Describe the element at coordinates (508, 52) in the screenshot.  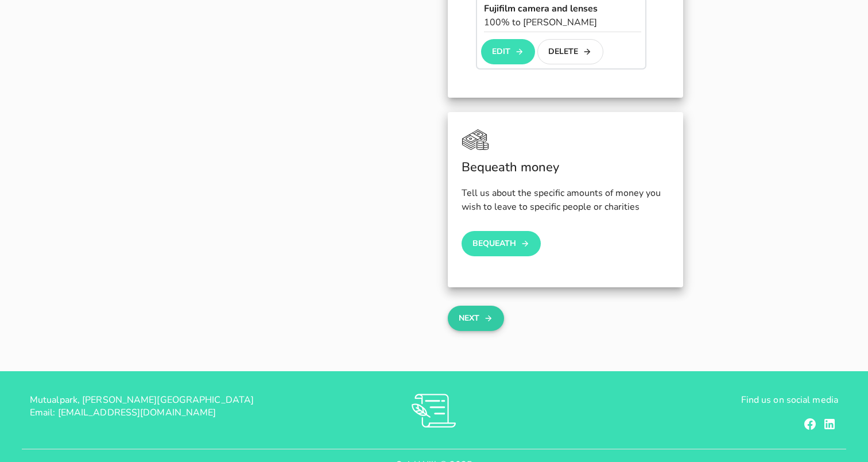
I see `button: Edit` at that location.